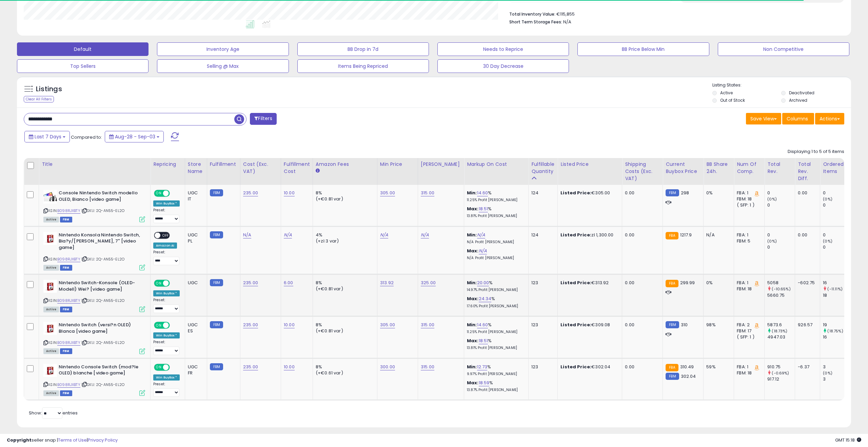 This screenshot has width=868, height=447. Describe the element at coordinates (779, 331) in the screenshot. I see `small: (18.73%)` at that location.